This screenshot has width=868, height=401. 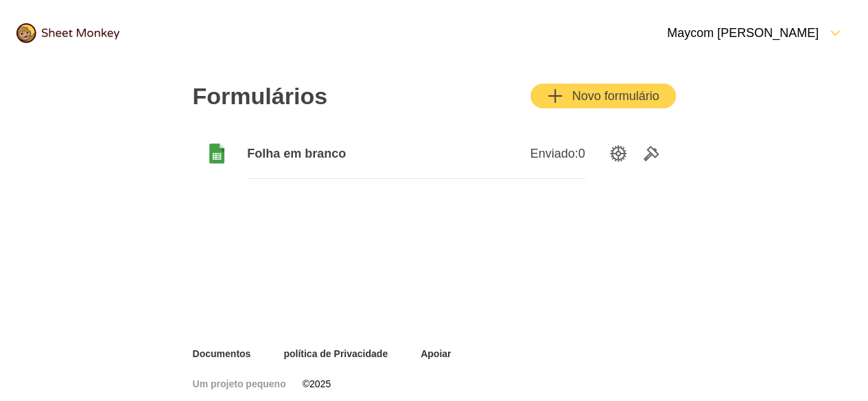 What do you see at coordinates (553, 153) in the screenshot?
I see `font: Enviado:` at bounding box center [553, 153].